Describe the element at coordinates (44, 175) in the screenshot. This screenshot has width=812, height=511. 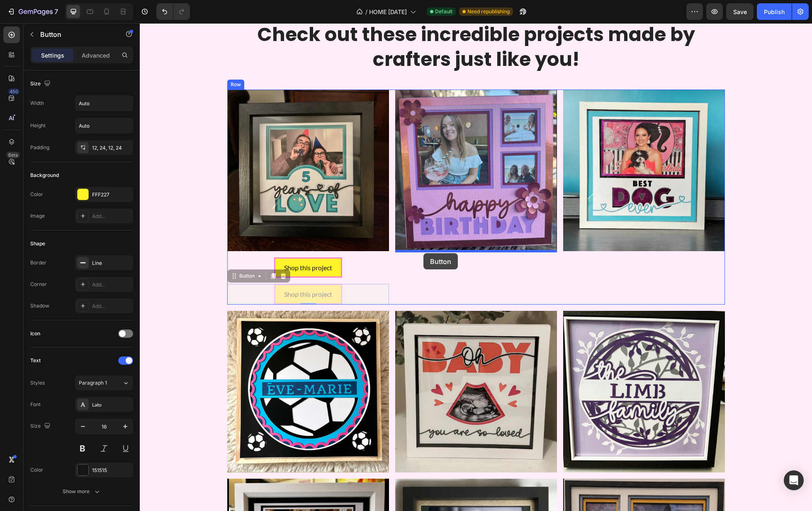
I see `div: Background` at that location.